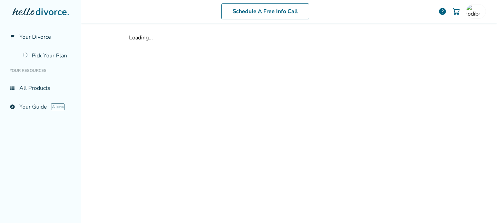 Image resolution: width=497 pixels, height=223 pixels. Describe the element at coordinates (442, 11) in the screenshot. I see `a: help` at that location.